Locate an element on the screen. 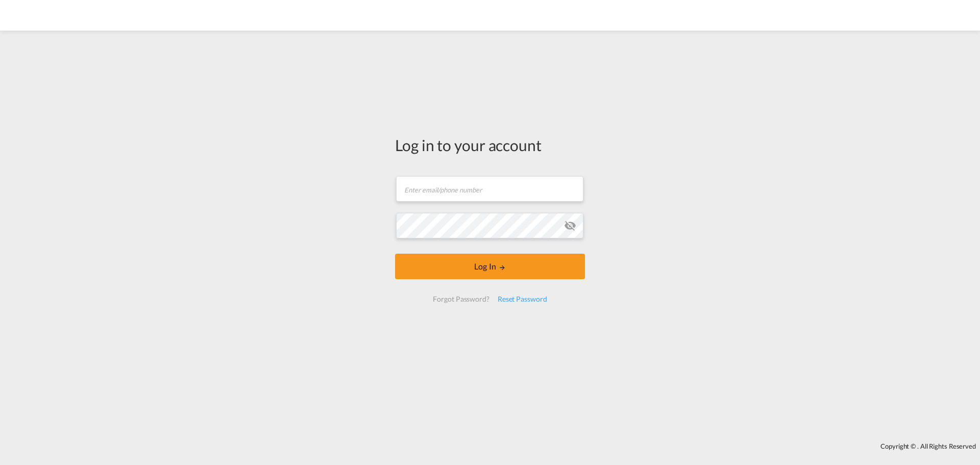 The height and width of the screenshot is (465, 980). input: Enter email/phone number is located at coordinates (490, 189).